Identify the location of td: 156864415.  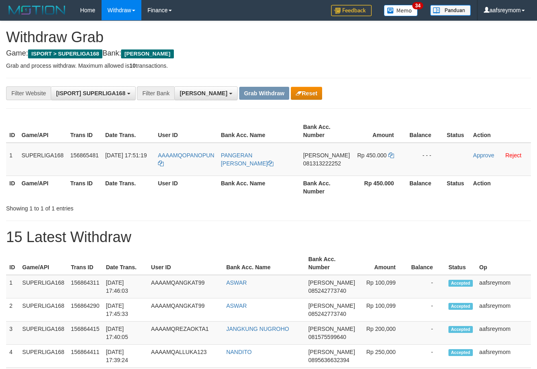
(85, 333).